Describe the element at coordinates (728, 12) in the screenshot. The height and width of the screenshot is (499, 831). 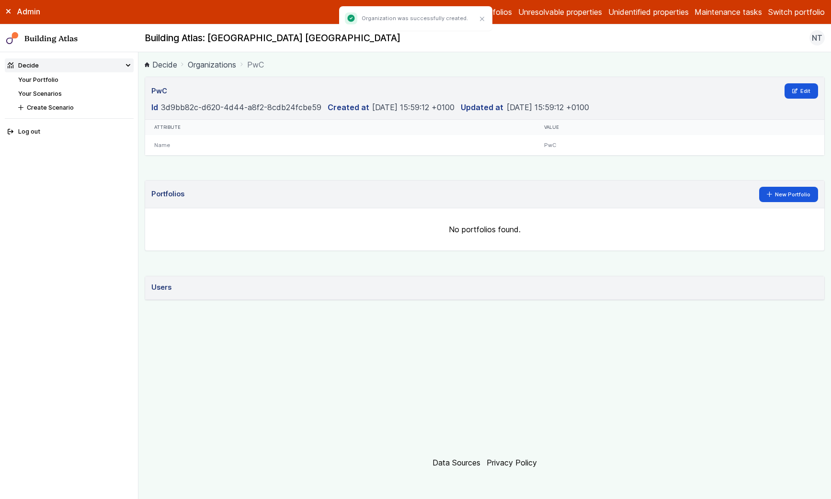
I see `a: Maintenance tasks` at that location.